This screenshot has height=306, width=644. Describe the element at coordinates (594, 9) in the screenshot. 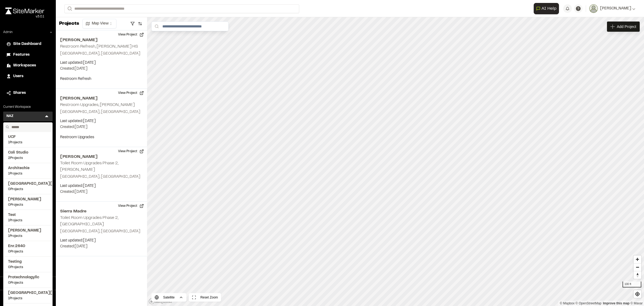

I see `img: User` at that location.